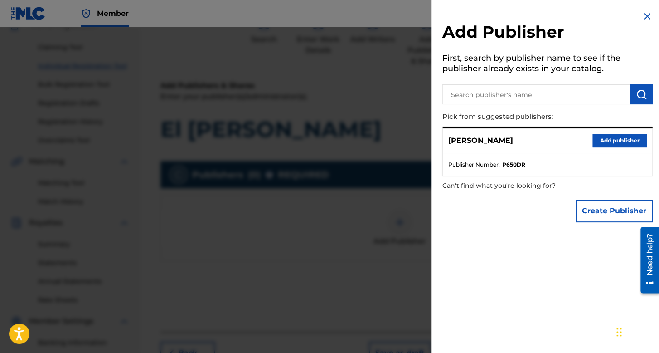 This screenshot has width=659, height=353. What do you see at coordinates (641, 94) in the screenshot?
I see `img: Search Works` at bounding box center [641, 94].